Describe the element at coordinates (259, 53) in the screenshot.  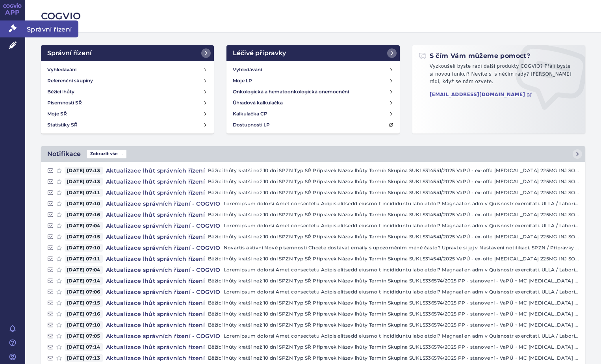
I see `h2: Léčivé přípravky` at that location.